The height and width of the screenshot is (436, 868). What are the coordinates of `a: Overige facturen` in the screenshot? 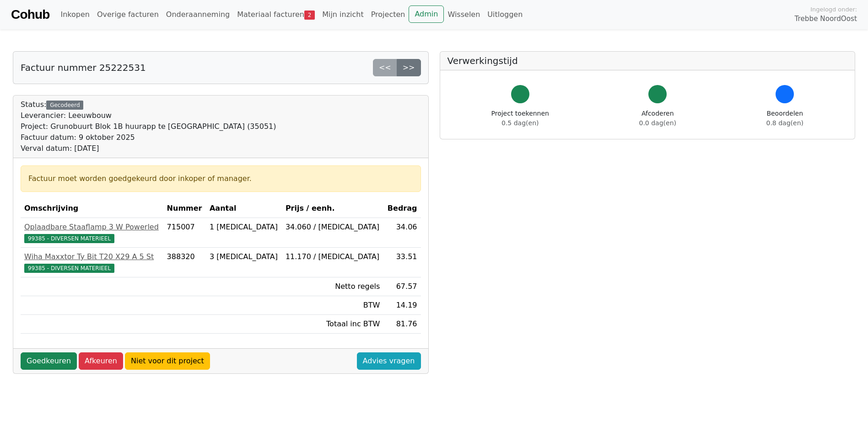 It's located at (128, 15).